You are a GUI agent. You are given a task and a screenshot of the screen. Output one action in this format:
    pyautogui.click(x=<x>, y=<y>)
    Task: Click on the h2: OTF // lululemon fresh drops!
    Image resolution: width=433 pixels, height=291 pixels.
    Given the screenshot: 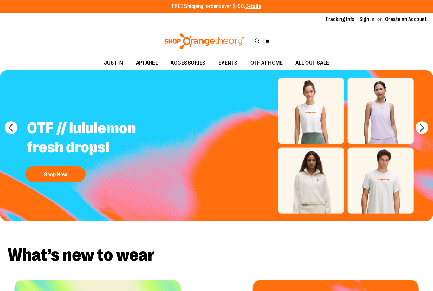 What is the action you would take?
    pyautogui.click(x=101, y=138)
    